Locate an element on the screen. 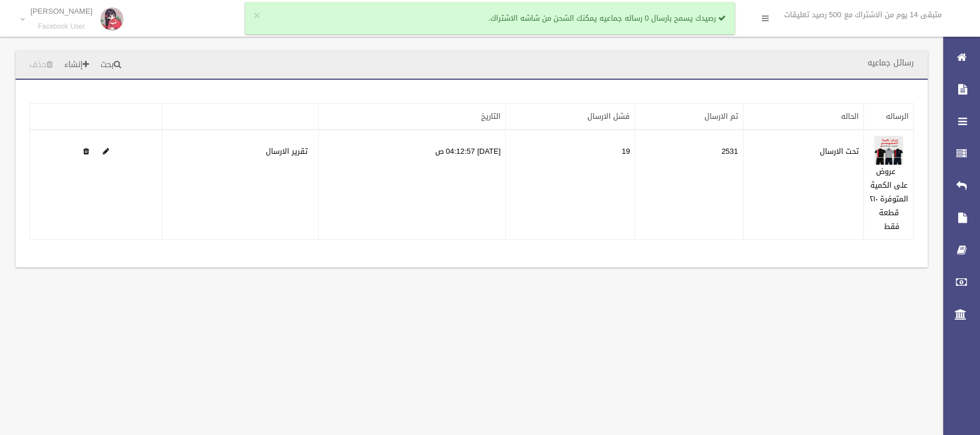 This screenshot has height=435, width=980. a: بحث is located at coordinates (111, 65).